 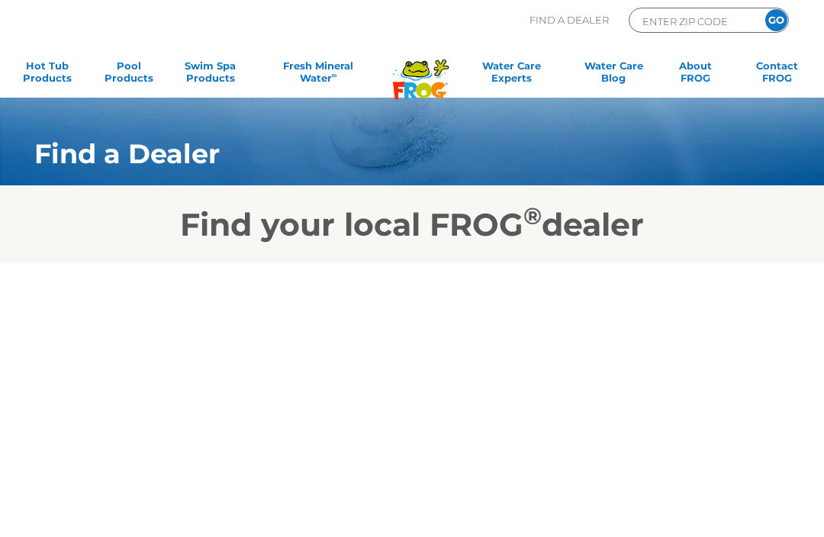 What do you see at coordinates (412, 224) in the screenshot?
I see `h2: Find your local FROG dealer` at bounding box center [412, 224].